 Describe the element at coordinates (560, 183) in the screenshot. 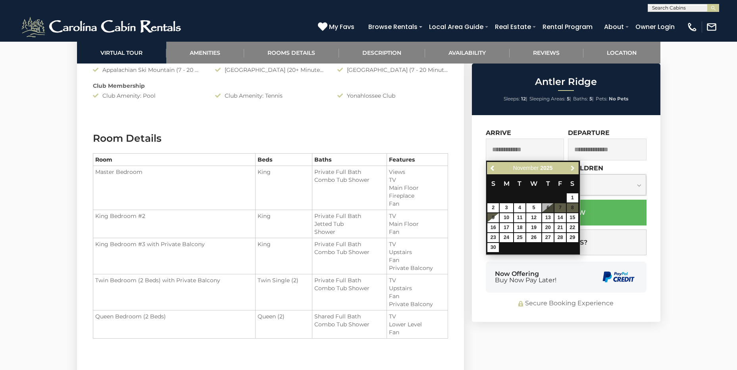

I see `span: Friday` at that location.